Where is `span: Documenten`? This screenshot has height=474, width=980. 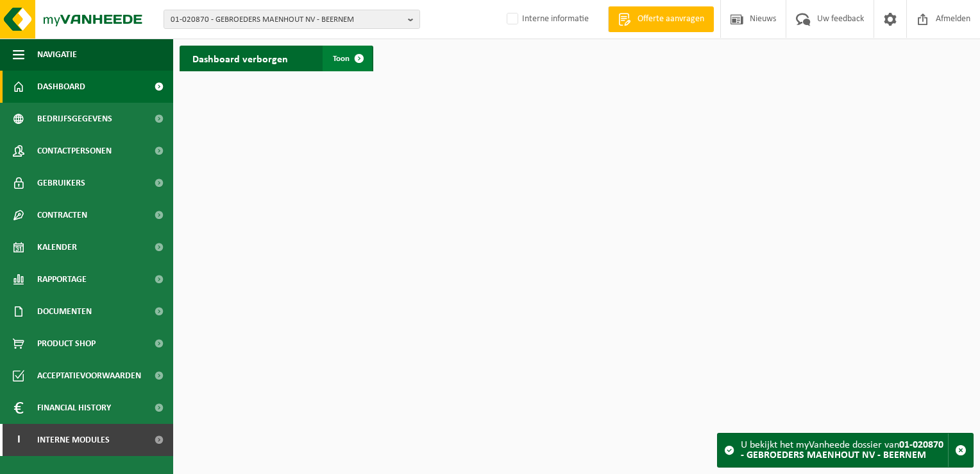 span: Documenten is located at coordinates (64, 311).